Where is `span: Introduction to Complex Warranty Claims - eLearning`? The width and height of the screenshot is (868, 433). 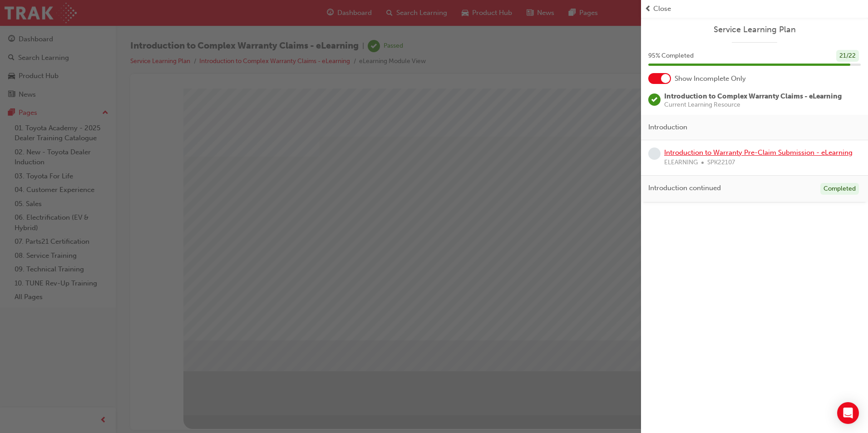 span: Introduction to Complex Warranty Claims - eLearning is located at coordinates (752, 96).